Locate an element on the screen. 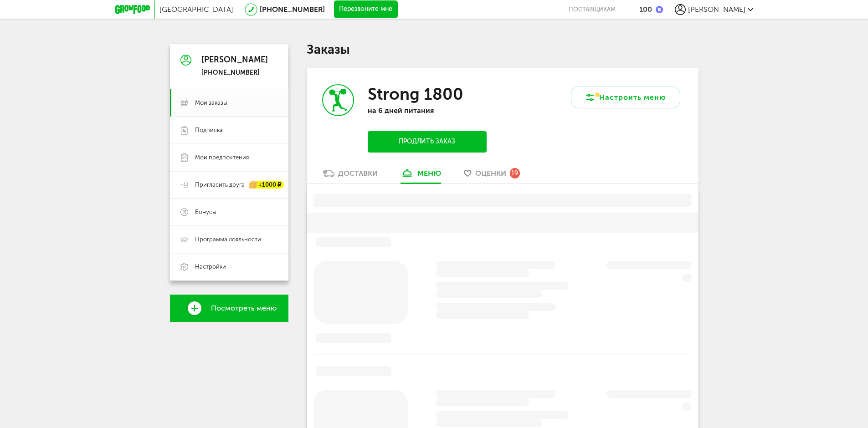  h3: Strong 1800 is located at coordinates (416, 94).